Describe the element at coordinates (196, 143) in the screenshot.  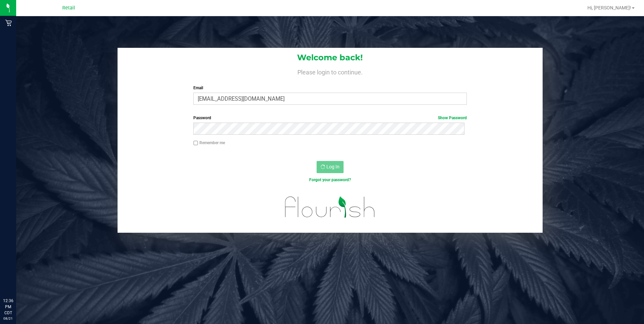
I see `input: Remember me` at that location.